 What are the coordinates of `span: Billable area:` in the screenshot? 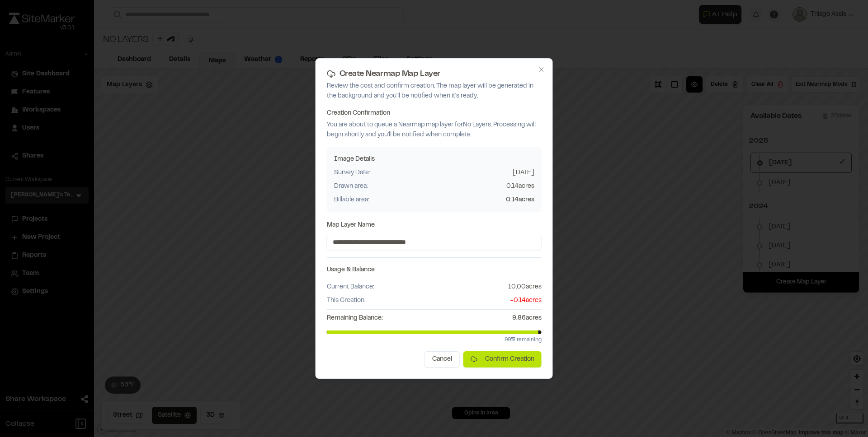 It's located at (351, 200).